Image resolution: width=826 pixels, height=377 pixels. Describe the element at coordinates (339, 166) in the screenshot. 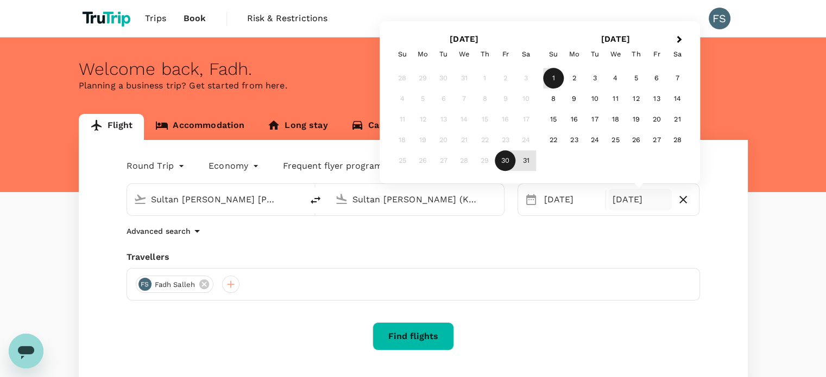

I see `p: Frequent flyer programme` at that location.